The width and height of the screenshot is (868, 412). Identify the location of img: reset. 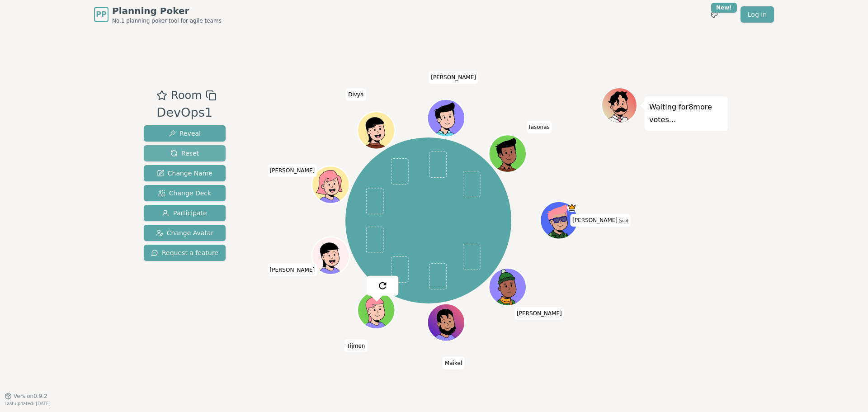
(383, 286).